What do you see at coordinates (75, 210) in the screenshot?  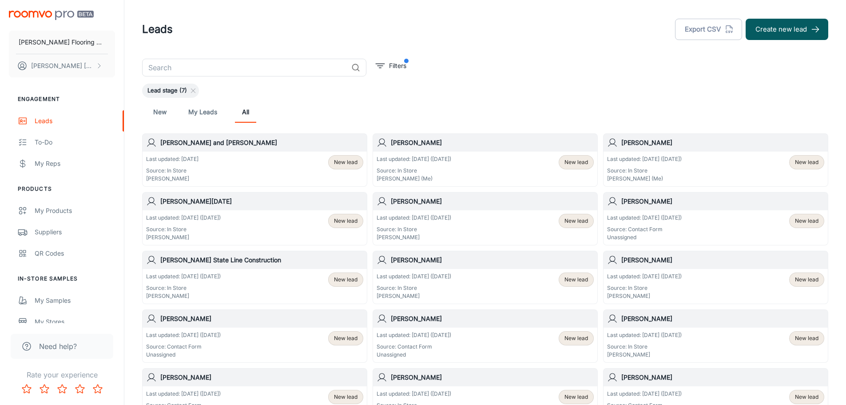 I see `div: My Products` at bounding box center [75, 210].